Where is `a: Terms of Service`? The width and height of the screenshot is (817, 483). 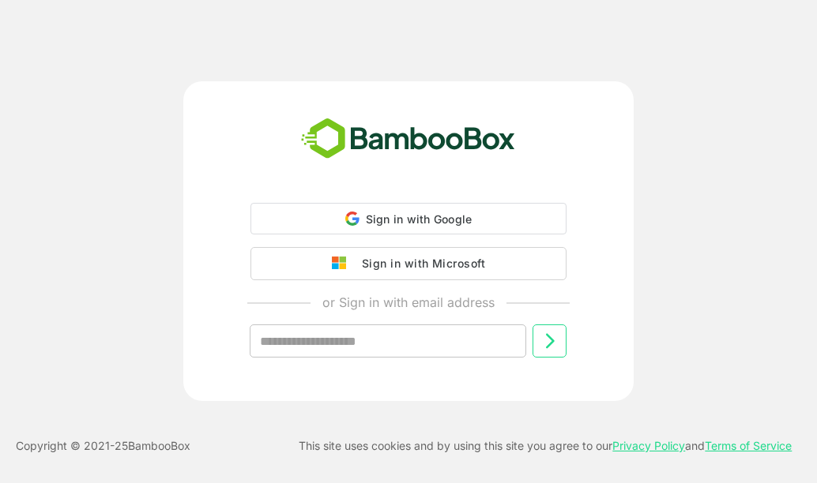 a: Terms of Service is located at coordinates (748, 446).